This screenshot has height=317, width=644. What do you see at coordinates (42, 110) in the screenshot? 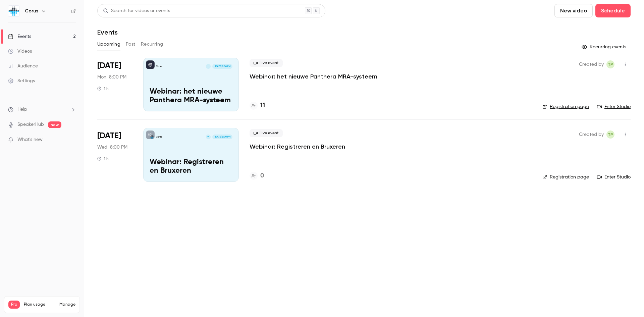
I see `li: help-dropdown-opener` at bounding box center [42, 110].